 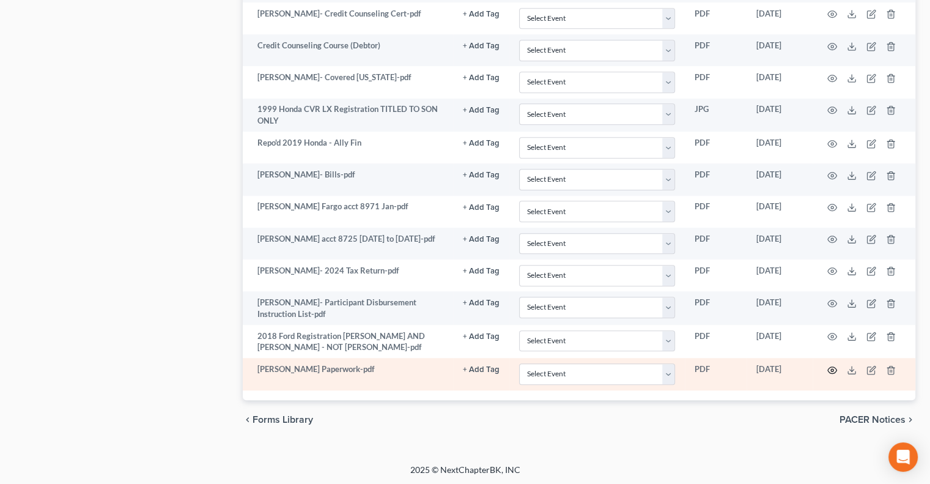 What do you see at coordinates (278, 420) in the screenshot?
I see `button: chevron_left Forms Library` at bounding box center [278, 420].